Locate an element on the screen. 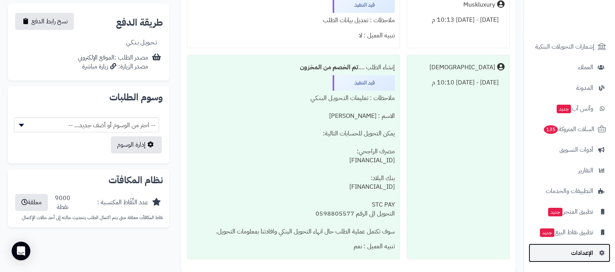 The height and width of the screenshot is (272, 615). span: -- اختر من الوسوم أو أضف جديد... -- is located at coordinates (86, 125).